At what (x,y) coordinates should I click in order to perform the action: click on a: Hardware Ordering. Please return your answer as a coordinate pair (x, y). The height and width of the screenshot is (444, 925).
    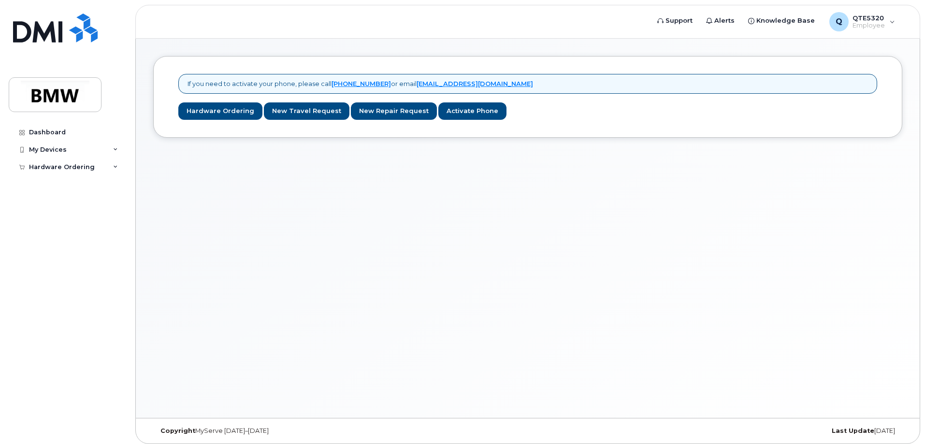
    Looking at the image, I should click on (220, 111).